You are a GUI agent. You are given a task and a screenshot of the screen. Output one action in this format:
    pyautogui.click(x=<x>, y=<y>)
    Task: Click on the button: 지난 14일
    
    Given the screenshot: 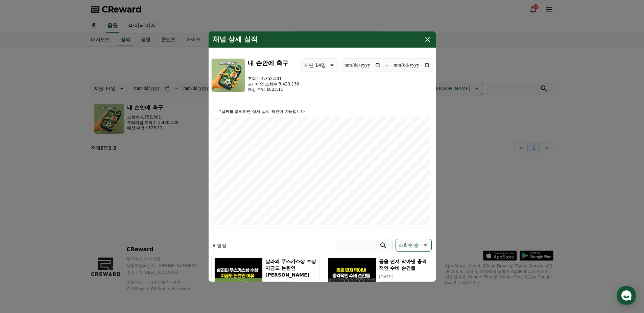 What is the action you would take?
    pyautogui.click(x=320, y=65)
    